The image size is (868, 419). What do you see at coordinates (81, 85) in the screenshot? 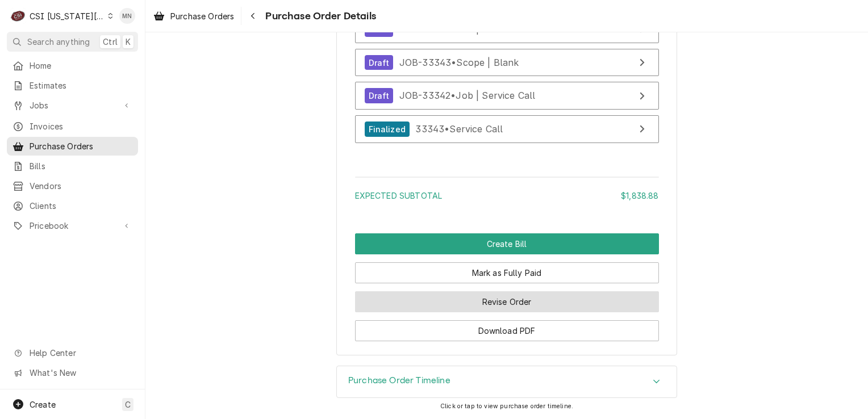
I see `span: Estimates` at bounding box center [81, 85].